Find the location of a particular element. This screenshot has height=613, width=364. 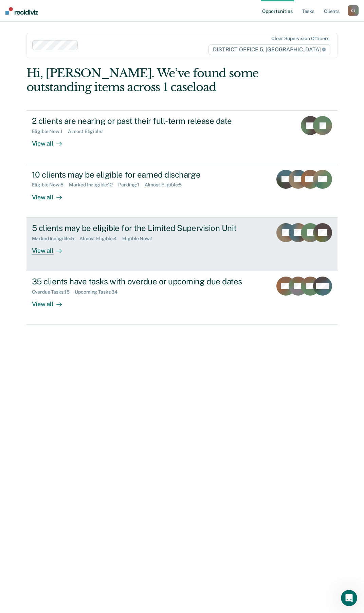

div: Marked Ineligible : 5 is located at coordinates (56, 238).